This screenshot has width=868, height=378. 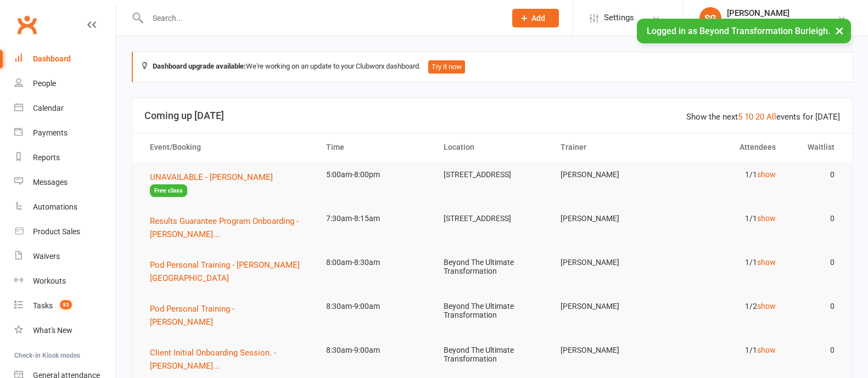 I want to click on a: 10, so click(x=749, y=117).